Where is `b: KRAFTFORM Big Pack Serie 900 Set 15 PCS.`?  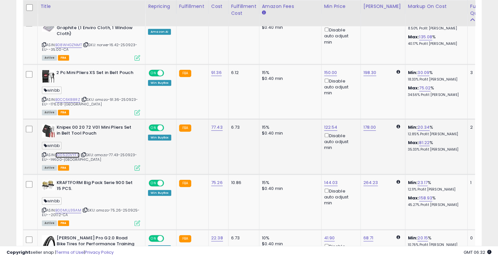
b: KRAFTFORM Big Pack Serie 900 Set 15 PCS. is located at coordinates (96, 186).